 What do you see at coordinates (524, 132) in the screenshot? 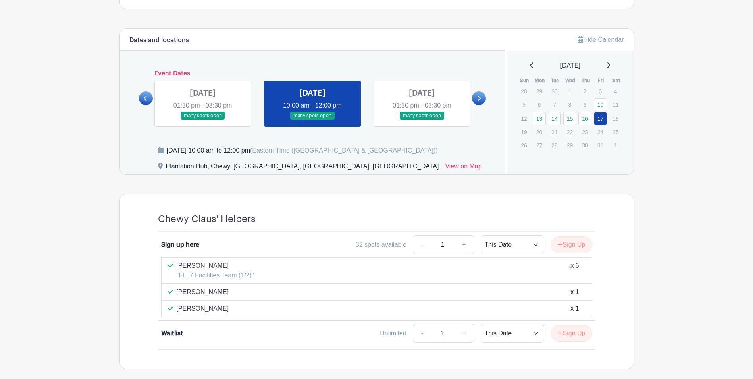
I see `p: 19` at bounding box center [524, 132].